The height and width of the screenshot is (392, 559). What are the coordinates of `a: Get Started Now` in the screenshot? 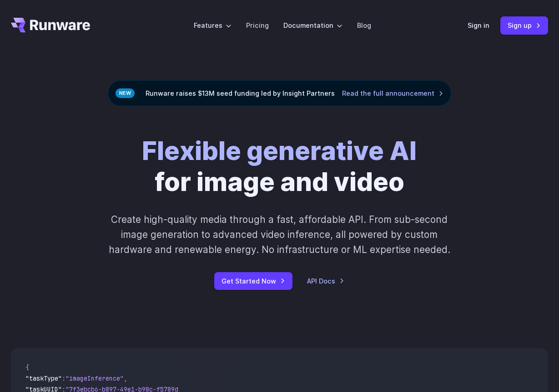 It's located at (253, 281).